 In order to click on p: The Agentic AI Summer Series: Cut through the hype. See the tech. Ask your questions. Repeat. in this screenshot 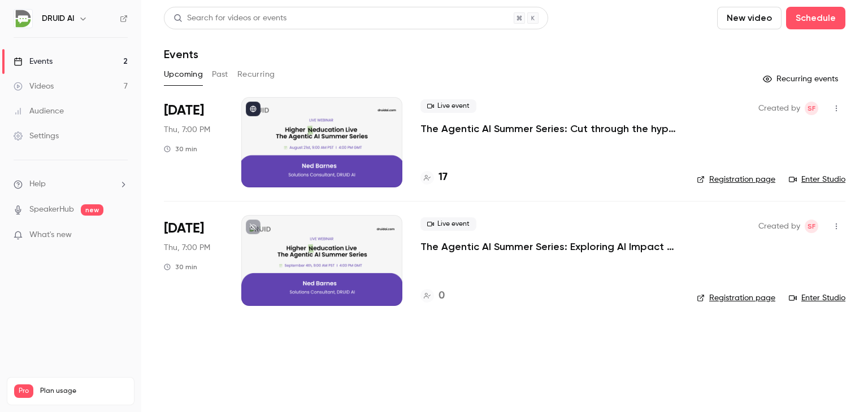, I will do `click(549, 129)`.